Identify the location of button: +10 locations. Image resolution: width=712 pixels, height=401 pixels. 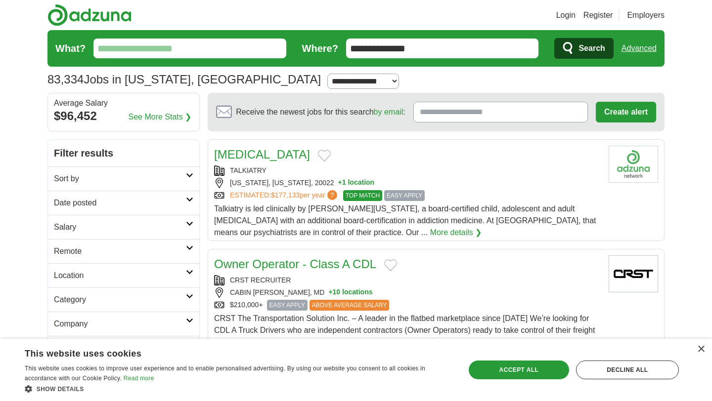
(350, 293).